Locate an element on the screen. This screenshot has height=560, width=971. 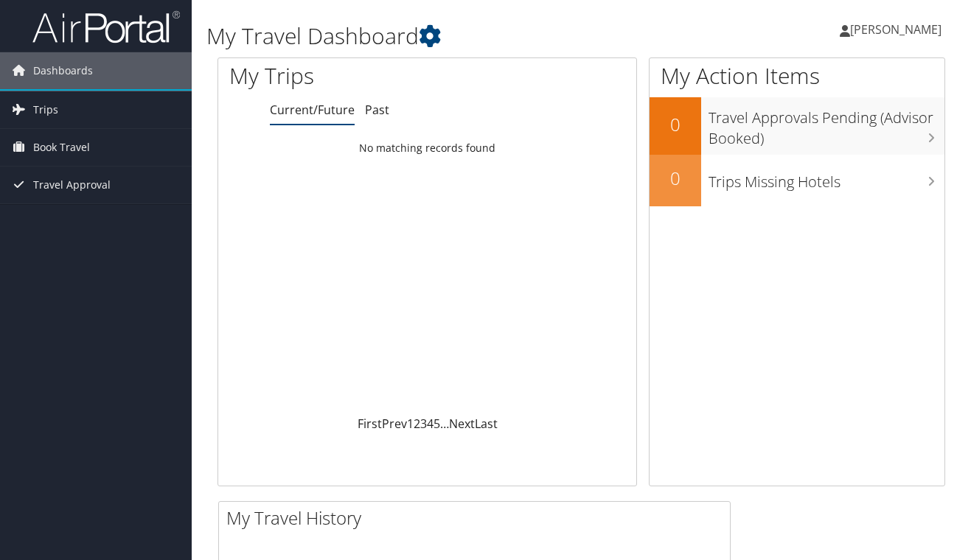
h1: My Action Items is located at coordinates (797, 76).